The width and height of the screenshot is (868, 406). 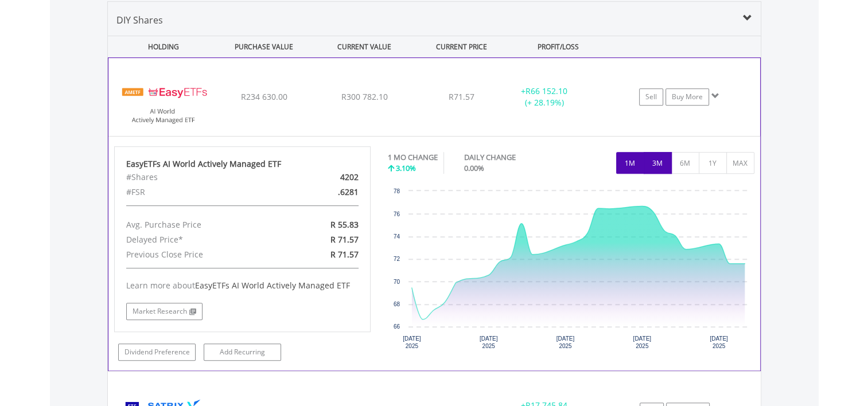 What do you see at coordinates (397, 236) in the screenshot?
I see `text: 74` at bounding box center [397, 236].